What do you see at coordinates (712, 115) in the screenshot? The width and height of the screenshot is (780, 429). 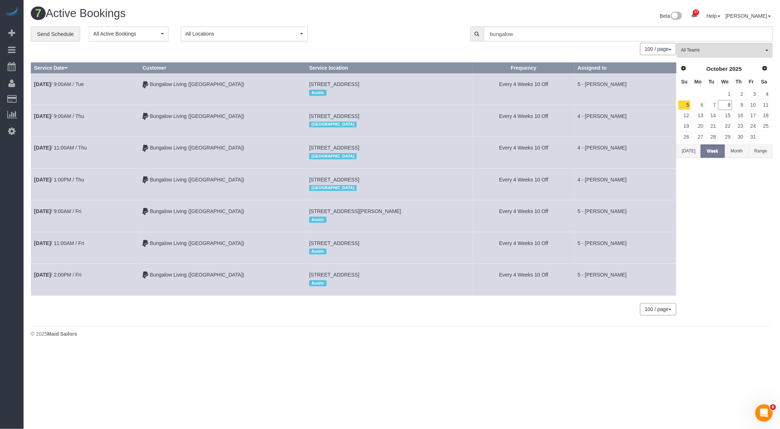 I see `a: 14` at bounding box center [712, 115].